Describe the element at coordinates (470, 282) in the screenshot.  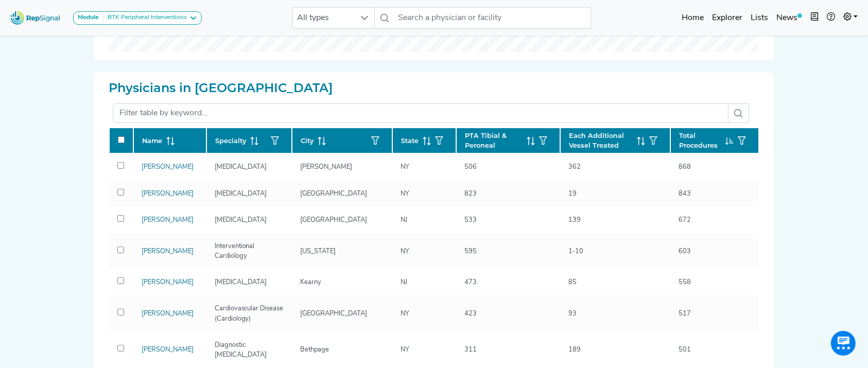
I see `div: 473` at that location.